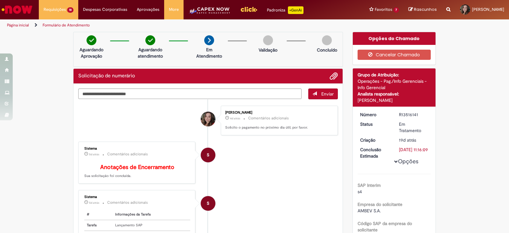 The width and height of the screenshot is (509, 233). I want to click on img: arrow-next.png, so click(209, 40).